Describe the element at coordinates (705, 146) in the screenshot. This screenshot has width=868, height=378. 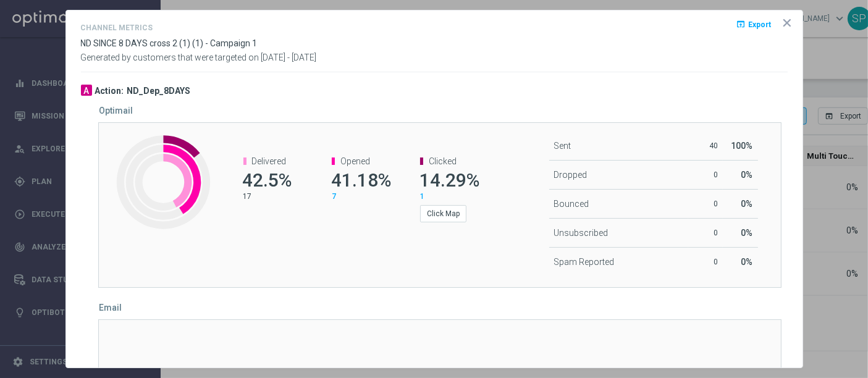
I see `p: 40` at that location.